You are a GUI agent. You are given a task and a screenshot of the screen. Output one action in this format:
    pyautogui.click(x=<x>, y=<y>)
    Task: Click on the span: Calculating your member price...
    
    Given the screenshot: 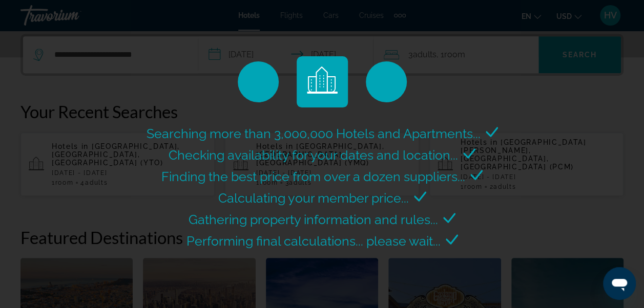 What is the action you would take?
    pyautogui.click(x=314, y=198)
    